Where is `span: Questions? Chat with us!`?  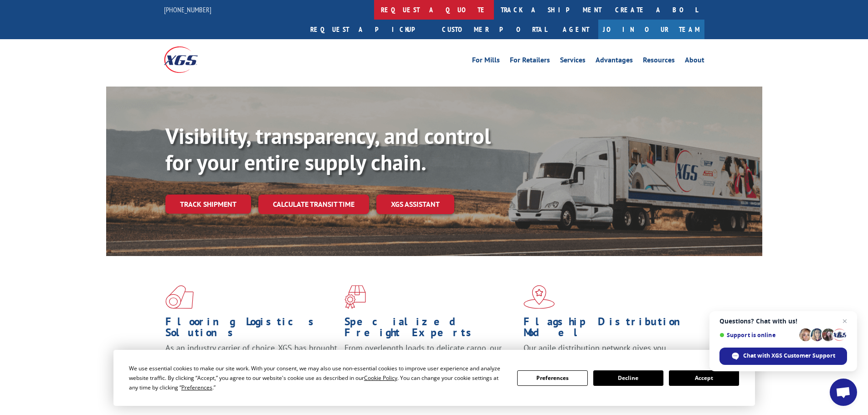 span: Questions? Chat with us! is located at coordinates (783, 321).